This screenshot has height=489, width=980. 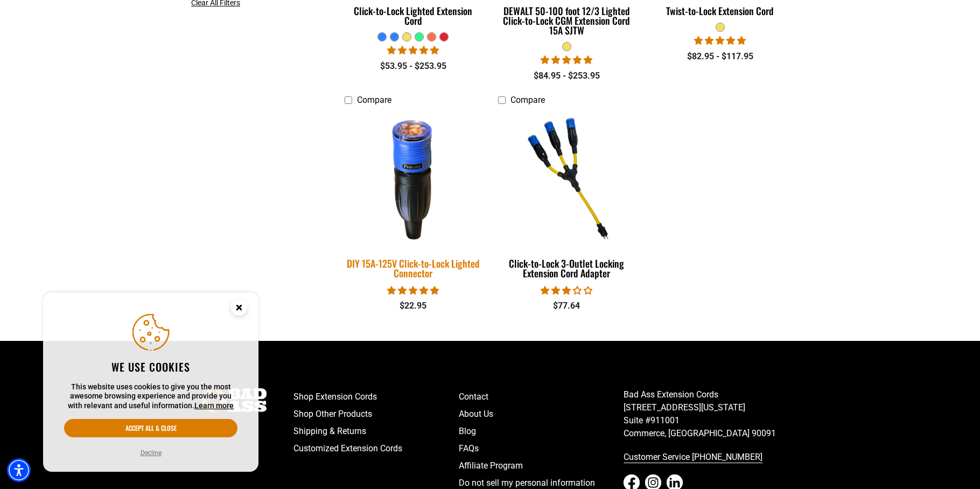 I want to click on a: DIY 15A-125V Click-to-Lock Lighted Connector DIY 15A-125V Click-to-Lock Lighted Connector, so click(x=413, y=198).